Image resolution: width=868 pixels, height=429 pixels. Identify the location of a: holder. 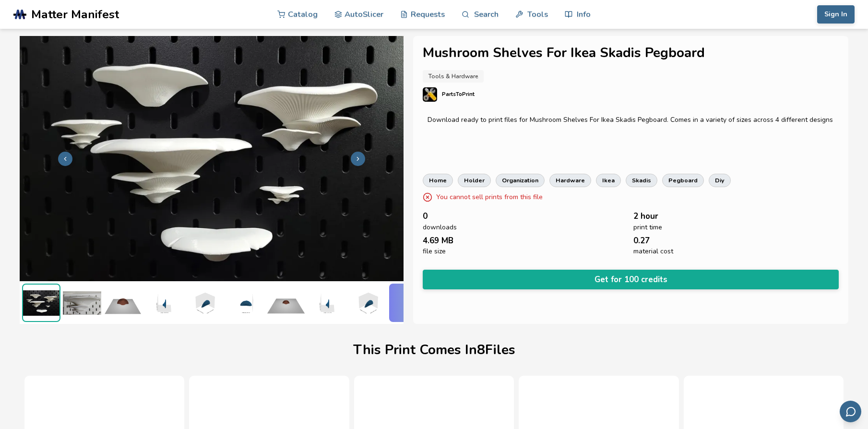
(474, 181).